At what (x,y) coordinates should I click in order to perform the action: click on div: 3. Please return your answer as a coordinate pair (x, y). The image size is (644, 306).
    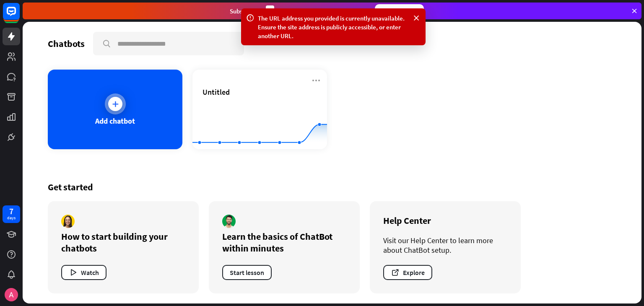
    Looking at the image, I should click on (270, 11).